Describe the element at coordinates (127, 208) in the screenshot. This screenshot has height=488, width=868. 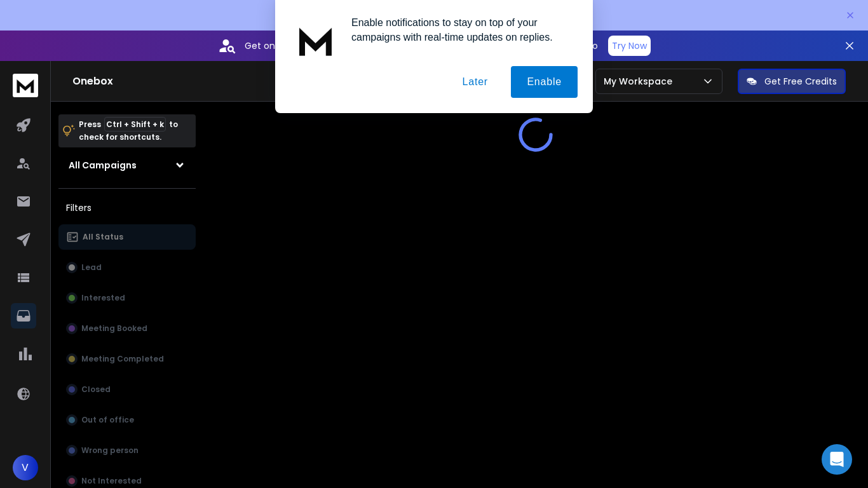
I see `h3: Filters` at that location.